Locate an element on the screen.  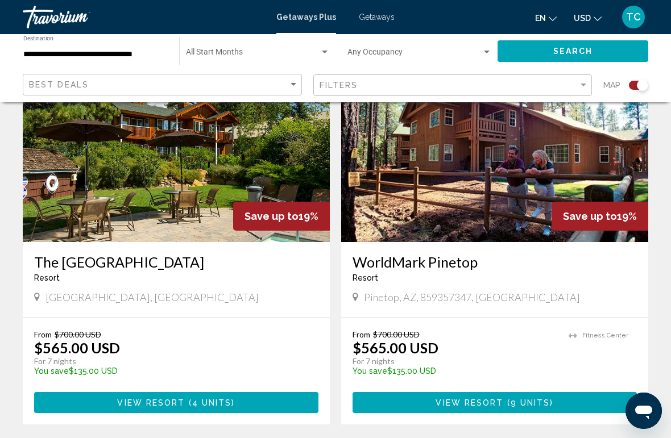
a: View Resort(9 units) is located at coordinates (495, 403).